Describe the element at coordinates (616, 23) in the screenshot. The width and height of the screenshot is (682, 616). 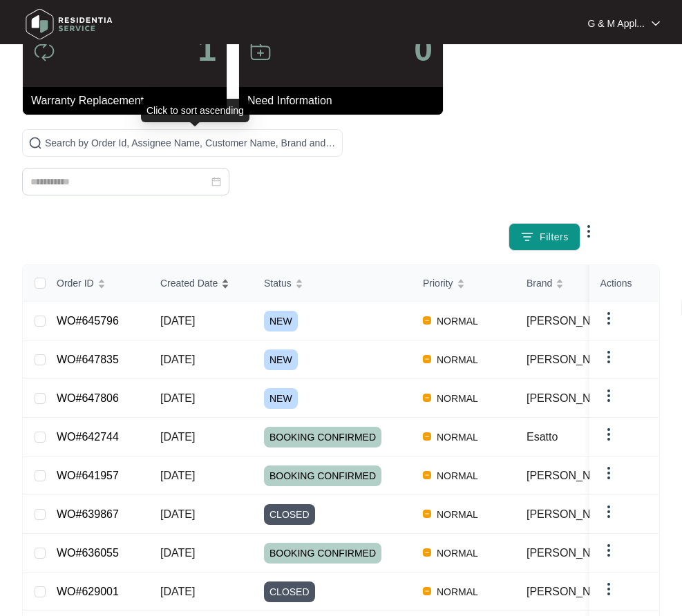
I see `p: G & M Appl...` at that location.